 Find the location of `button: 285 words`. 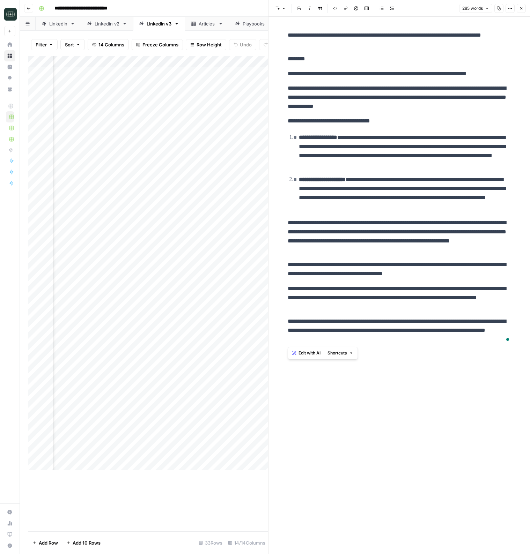

button: 285 words is located at coordinates (475, 8).